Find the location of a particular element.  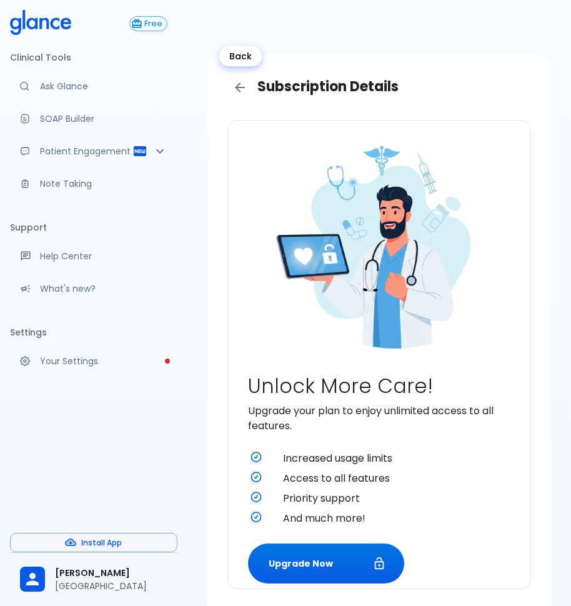

span: Free is located at coordinates (153, 24).